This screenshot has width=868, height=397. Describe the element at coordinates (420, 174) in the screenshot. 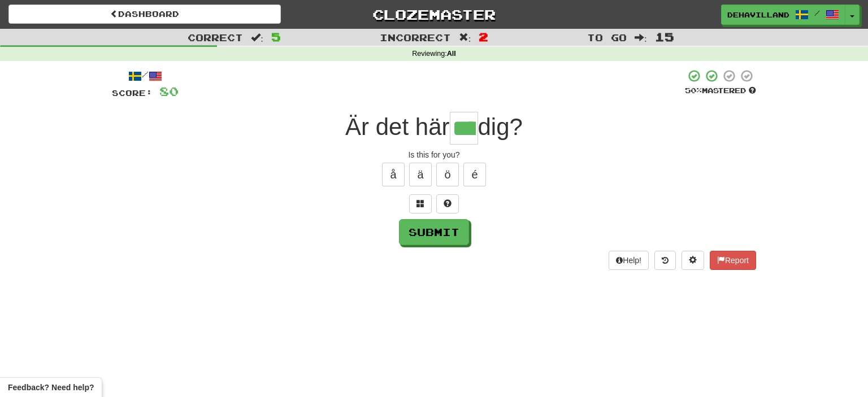

I see `button: ä` at that location.